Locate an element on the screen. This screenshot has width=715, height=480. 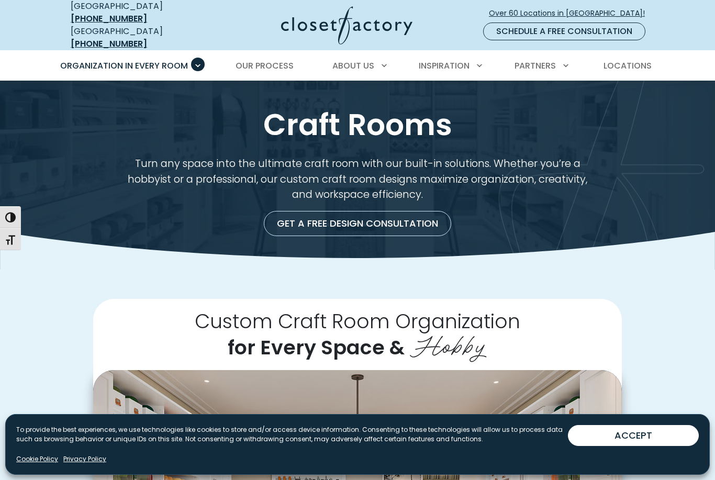
span: About Us is located at coordinates (353, 65).